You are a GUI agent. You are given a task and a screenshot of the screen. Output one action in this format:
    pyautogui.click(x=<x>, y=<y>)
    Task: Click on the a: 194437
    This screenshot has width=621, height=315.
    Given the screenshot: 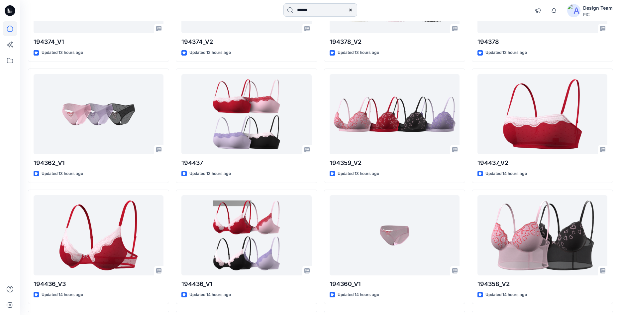 What is the action you would take?
    pyautogui.click(x=246, y=114)
    